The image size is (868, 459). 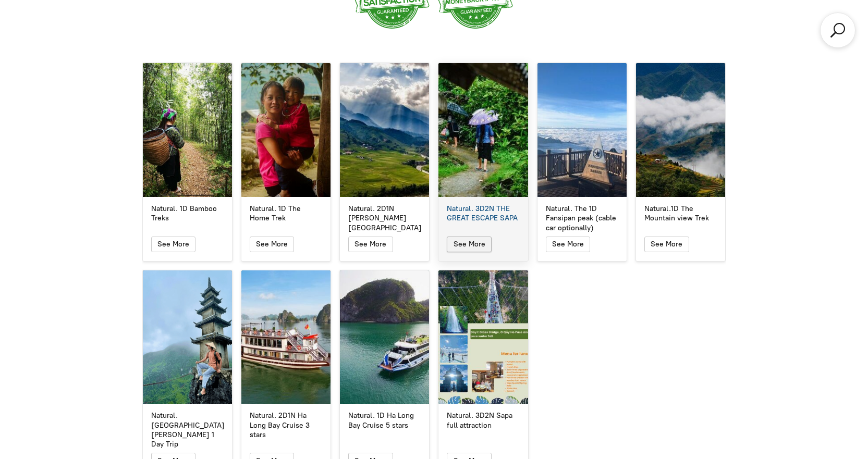 I want to click on div: Natural. 1D The Home Trek, so click(x=286, y=214).